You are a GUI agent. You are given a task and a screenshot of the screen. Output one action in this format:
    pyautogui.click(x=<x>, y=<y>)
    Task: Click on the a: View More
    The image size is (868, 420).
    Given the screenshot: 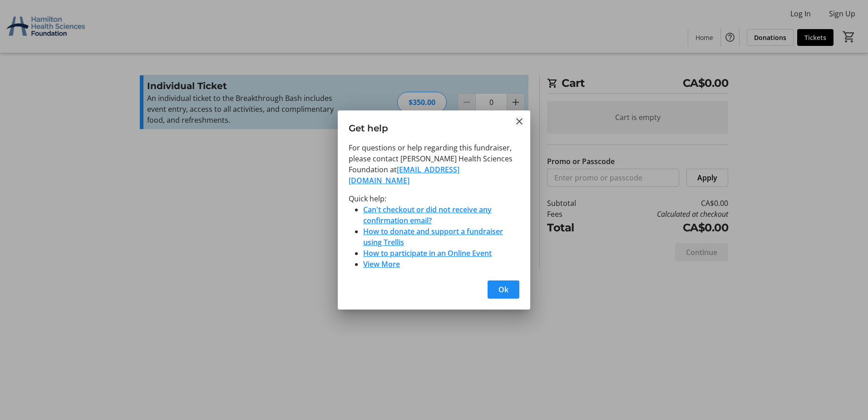 What is the action you would take?
    pyautogui.click(x=381, y=264)
    